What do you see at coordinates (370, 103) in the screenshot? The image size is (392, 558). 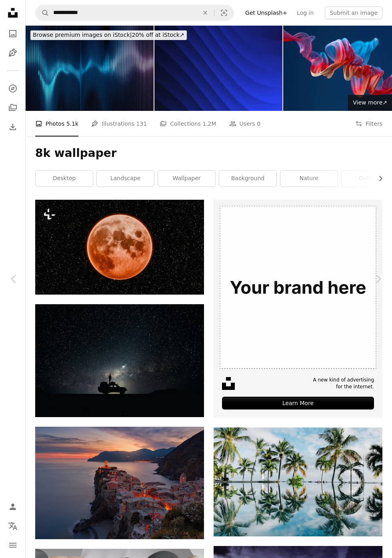 I see `span: View more ↗` at bounding box center [370, 103].